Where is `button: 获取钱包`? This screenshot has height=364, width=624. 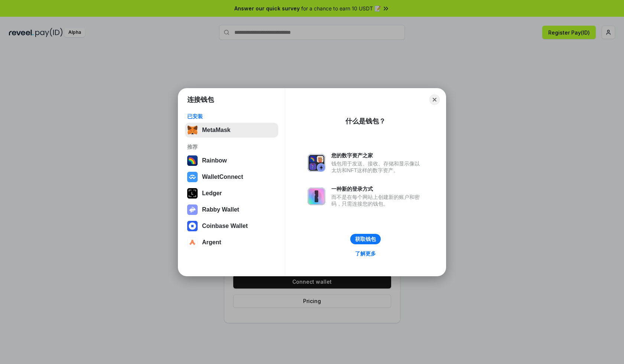
button: 获取钱包 is located at coordinates (366, 239).